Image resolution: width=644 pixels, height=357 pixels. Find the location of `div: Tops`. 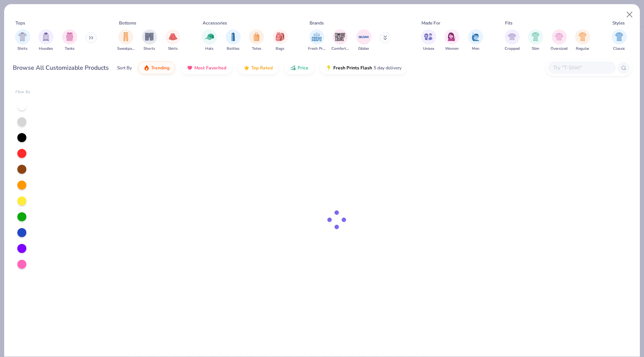

div: Tops is located at coordinates (21, 23).